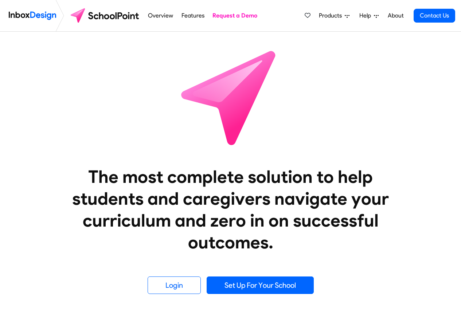 This screenshot has width=461, height=318. What do you see at coordinates (395, 16) in the screenshot?
I see `a: About` at bounding box center [395, 16].